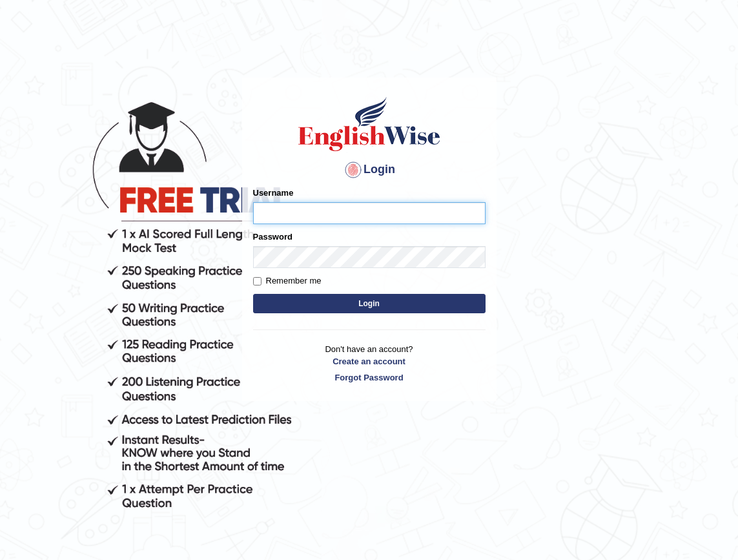  I want to click on a: Forgot Password, so click(369, 377).